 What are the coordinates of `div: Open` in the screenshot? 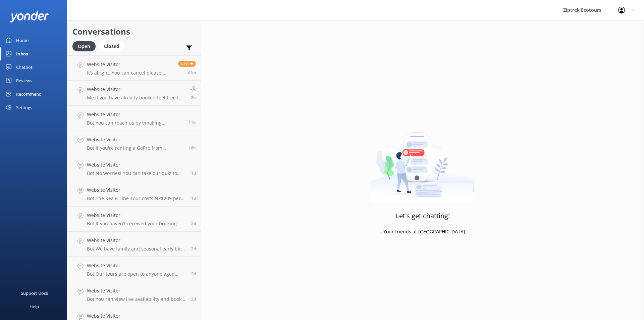 It's located at (84, 46).